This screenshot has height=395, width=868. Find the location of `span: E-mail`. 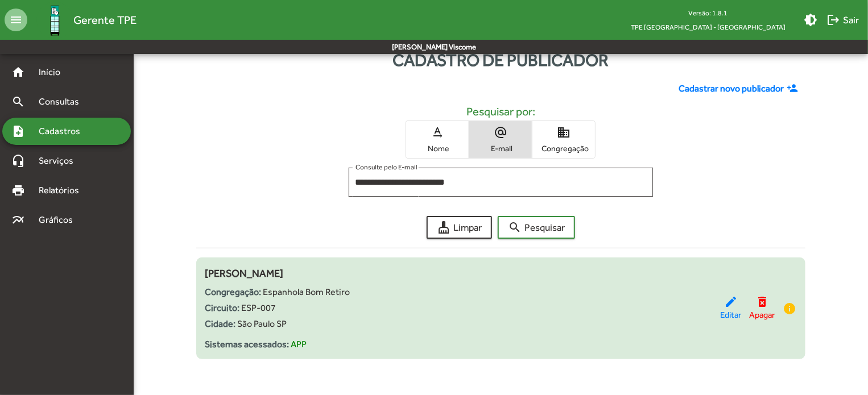

span: E-mail is located at coordinates (500, 149).